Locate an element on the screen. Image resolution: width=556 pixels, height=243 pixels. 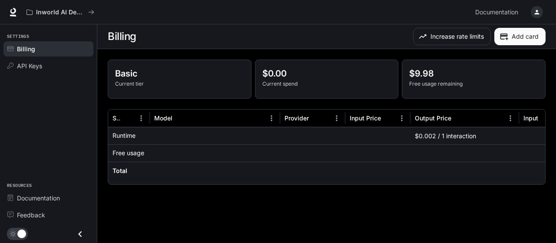
button: Add card is located at coordinates (520, 37).